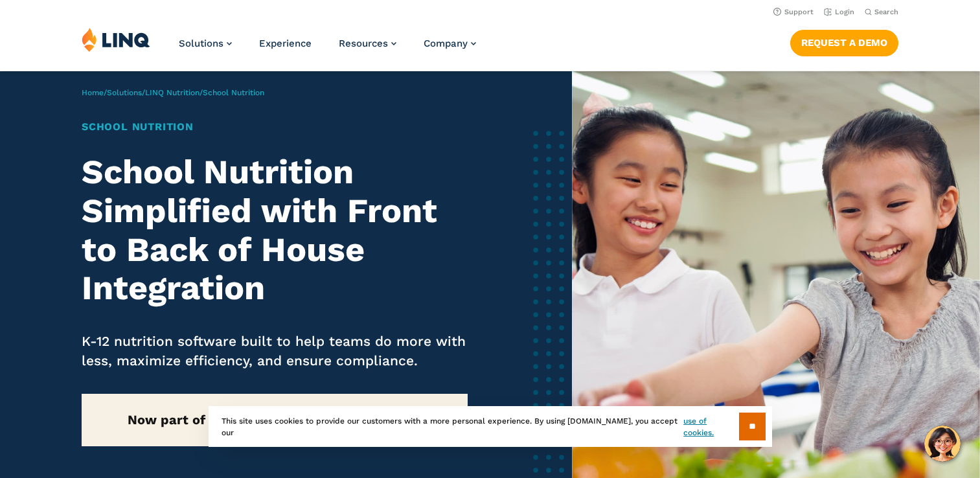 This screenshot has height=478, width=980. Describe the element at coordinates (275, 127) in the screenshot. I see `h1: School Nutrition` at that location.